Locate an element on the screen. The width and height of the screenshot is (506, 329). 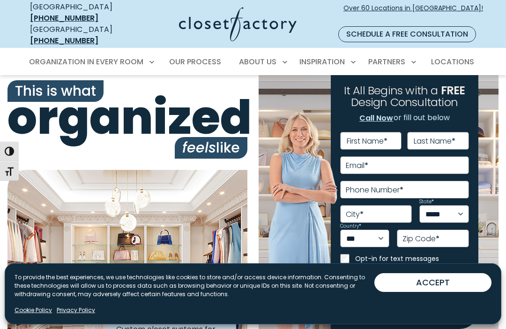
span: Locations is located at coordinates (453, 61).